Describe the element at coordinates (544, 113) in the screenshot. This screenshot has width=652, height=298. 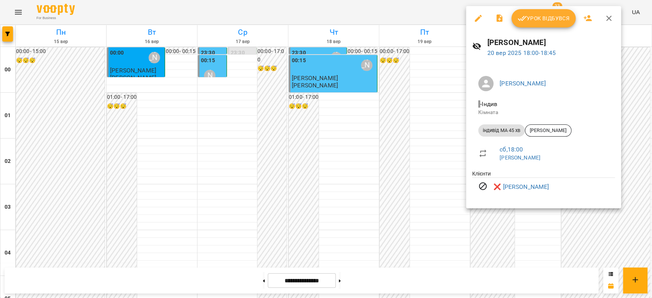
I see `p: Кімната` at that location.